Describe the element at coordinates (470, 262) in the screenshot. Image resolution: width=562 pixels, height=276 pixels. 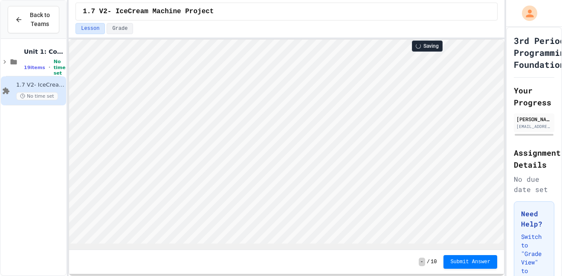
I see `span: Submit Answer` at that location.